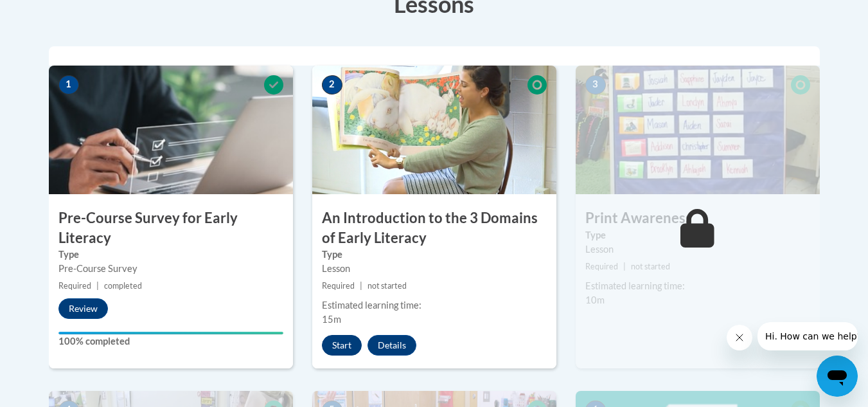 The image size is (868, 407). What do you see at coordinates (698, 218) in the screenshot?
I see `h3: Print Awareness` at bounding box center [698, 218].